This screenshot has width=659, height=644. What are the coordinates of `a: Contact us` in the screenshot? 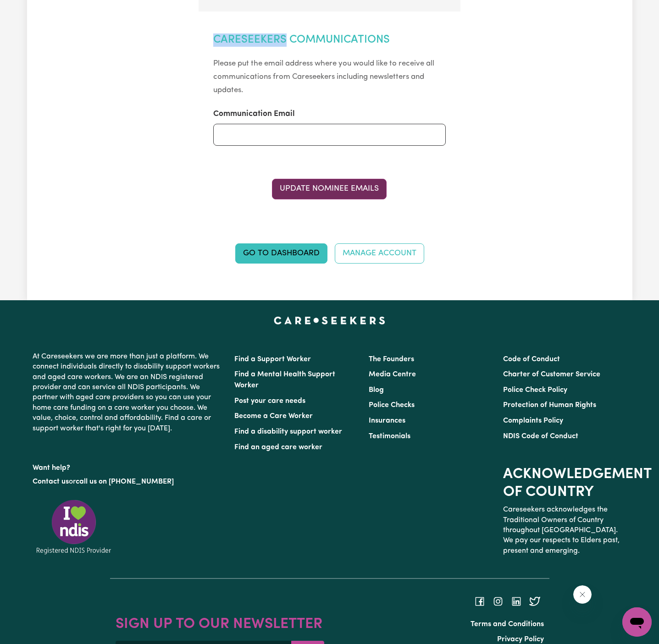 It's located at (50, 482).